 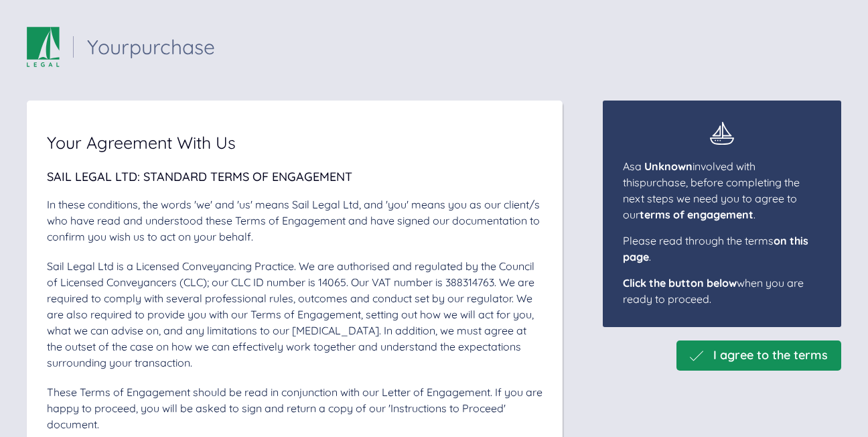 What do you see at coordinates (151, 47) in the screenshot?
I see `div: Your purchase` at bounding box center [151, 47].